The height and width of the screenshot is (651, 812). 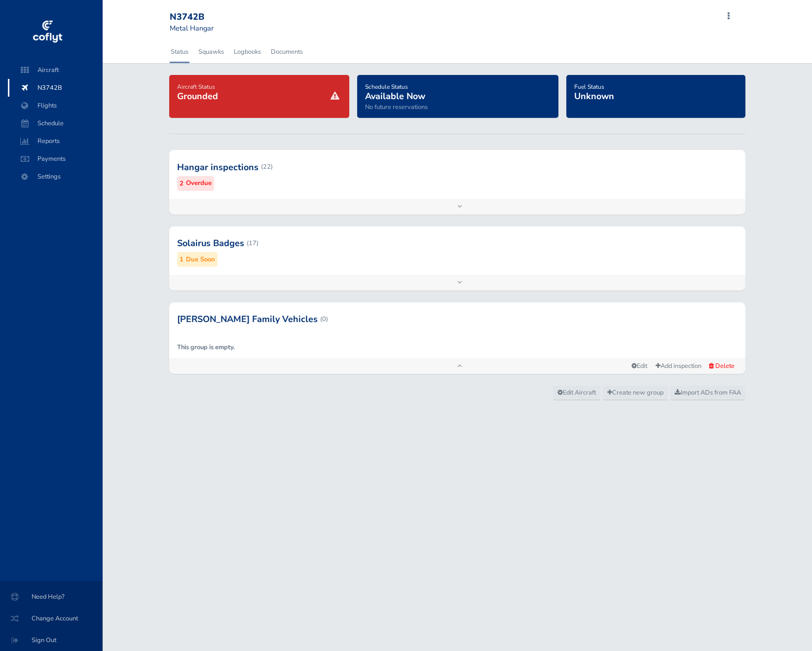 What do you see at coordinates (639, 366) in the screenshot?
I see `a: Edit` at bounding box center [639, 366].